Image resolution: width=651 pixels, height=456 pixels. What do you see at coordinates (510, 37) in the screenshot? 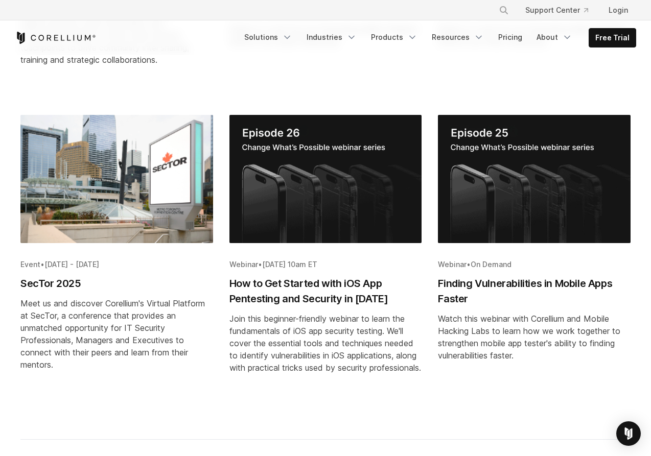
I see `a: Pricing` at bounding box center [510, 37].